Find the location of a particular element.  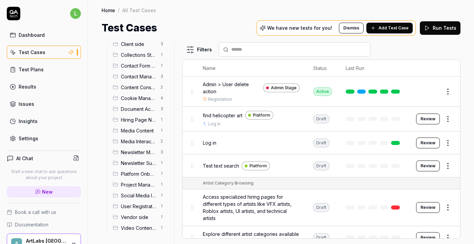

div: Dashboard is located at coordinates (31, 35).